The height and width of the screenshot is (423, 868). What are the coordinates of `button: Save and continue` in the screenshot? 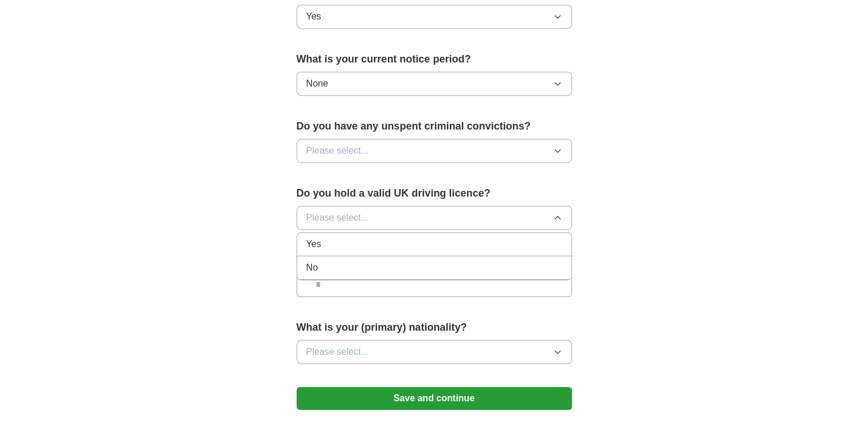 It's located at (435, 399).